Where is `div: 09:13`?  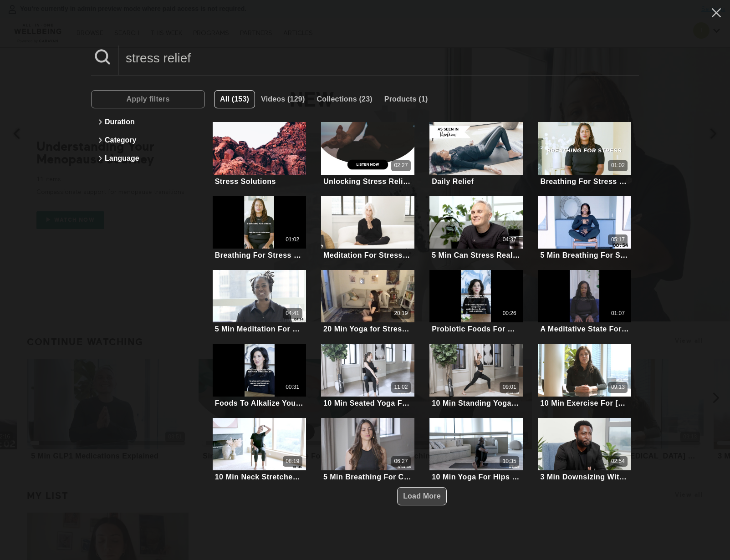 div: 09:13 is located at coordinates (618, 387).